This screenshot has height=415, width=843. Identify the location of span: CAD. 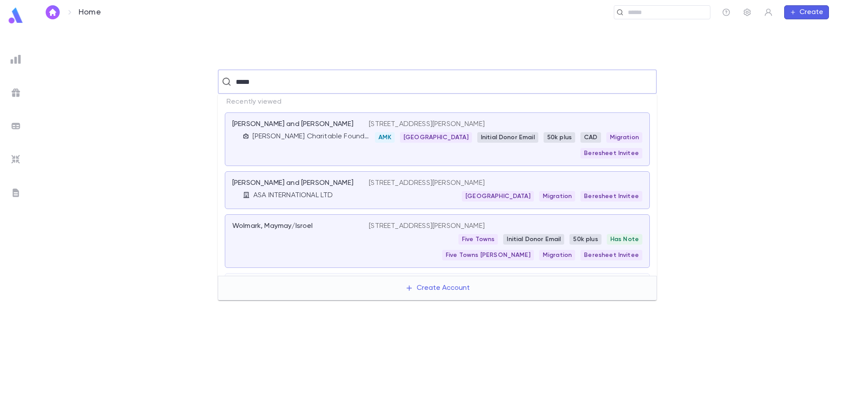
(591, 137).